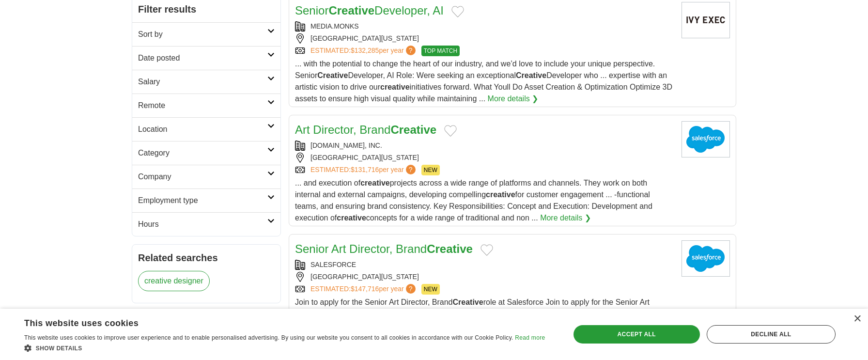  What do you see at coordinates (206, 258) in the screenshot?
I see `h2: Related searches` at bounding box center [206, 258].